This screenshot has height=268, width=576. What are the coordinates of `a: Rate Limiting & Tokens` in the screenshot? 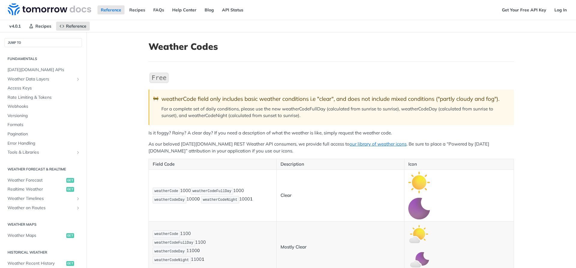 It's located at (43, 98).